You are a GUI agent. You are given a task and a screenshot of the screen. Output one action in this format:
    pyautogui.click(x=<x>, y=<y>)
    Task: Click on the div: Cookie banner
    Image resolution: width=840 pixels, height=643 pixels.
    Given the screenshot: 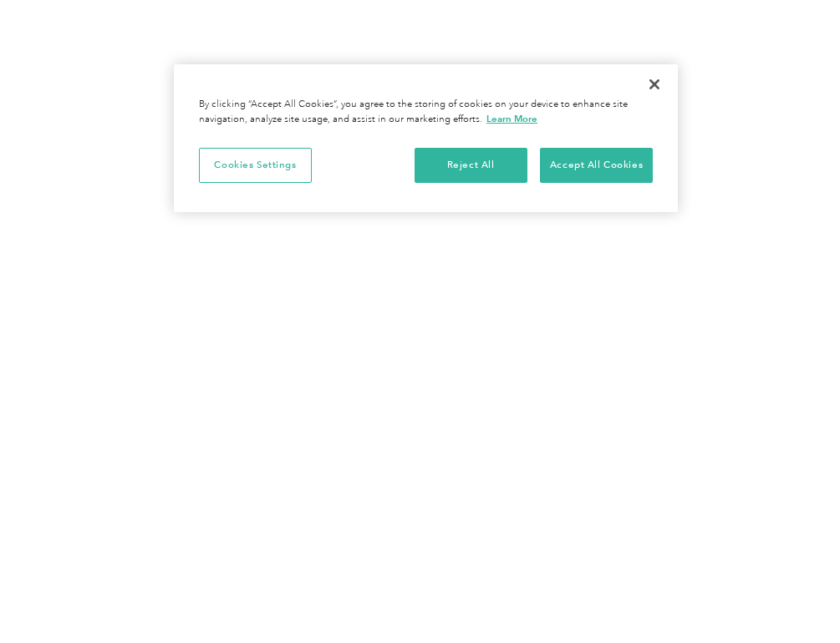 What is the action you would take?
    pyautogui.click(x=425, y=138)
    